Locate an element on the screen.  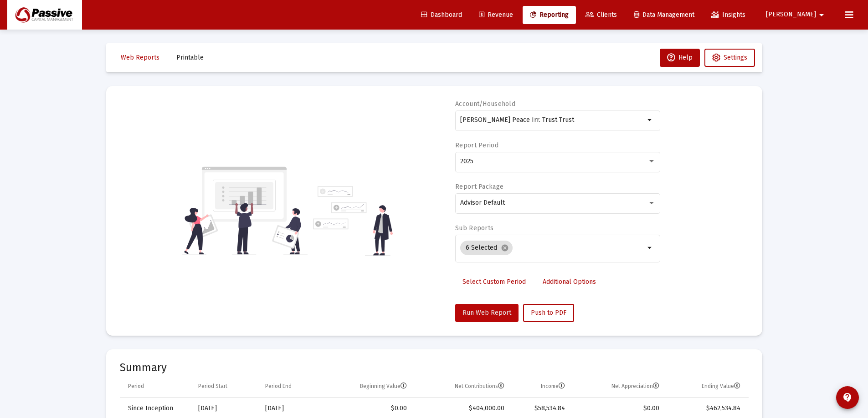
button: Settings is located at coordinates (729, 58).